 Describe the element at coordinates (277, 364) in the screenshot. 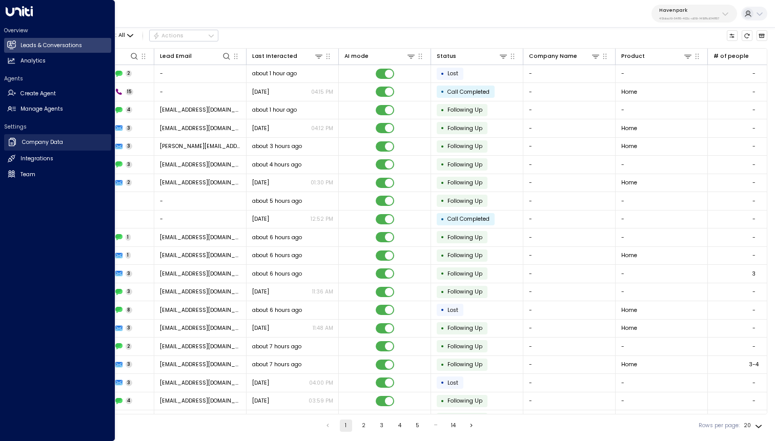

I see `span: about 7 hours ago` at that location.